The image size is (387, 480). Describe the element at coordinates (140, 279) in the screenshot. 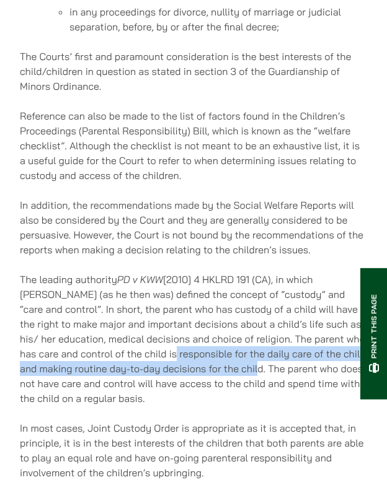

I see `em: PD v KWW` at that location.